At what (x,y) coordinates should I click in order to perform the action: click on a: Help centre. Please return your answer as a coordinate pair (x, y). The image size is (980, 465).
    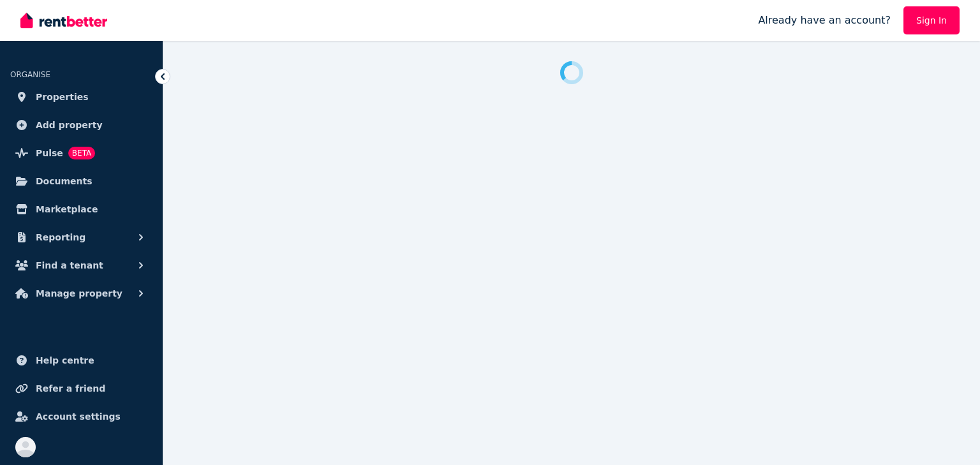
    Looking at the image, I should click on (81, 361).